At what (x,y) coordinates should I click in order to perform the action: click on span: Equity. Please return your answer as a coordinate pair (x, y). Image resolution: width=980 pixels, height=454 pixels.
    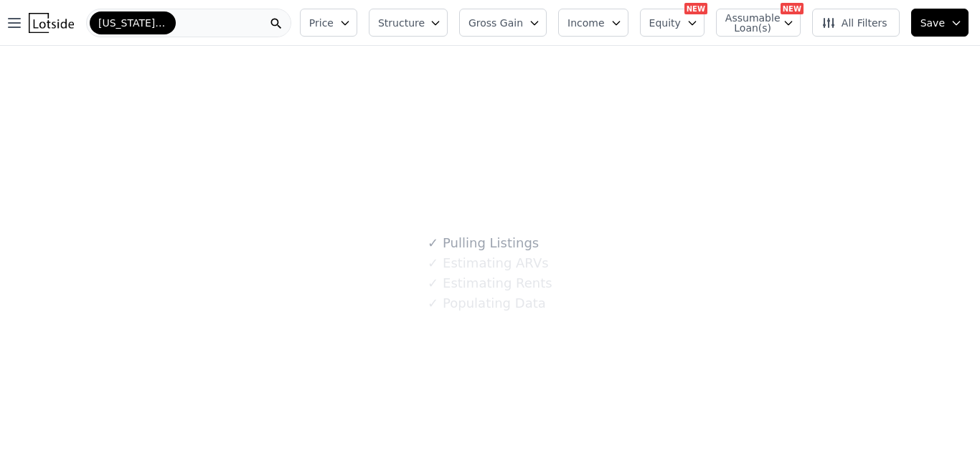
    Looking at the image, I should click on (665, 23).